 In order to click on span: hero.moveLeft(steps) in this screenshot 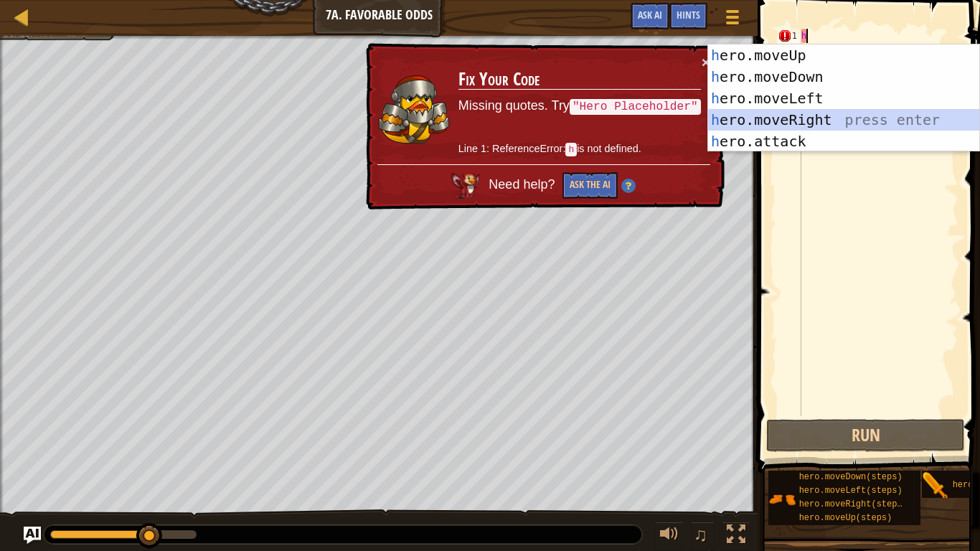, I will do `click(851, 491)`.